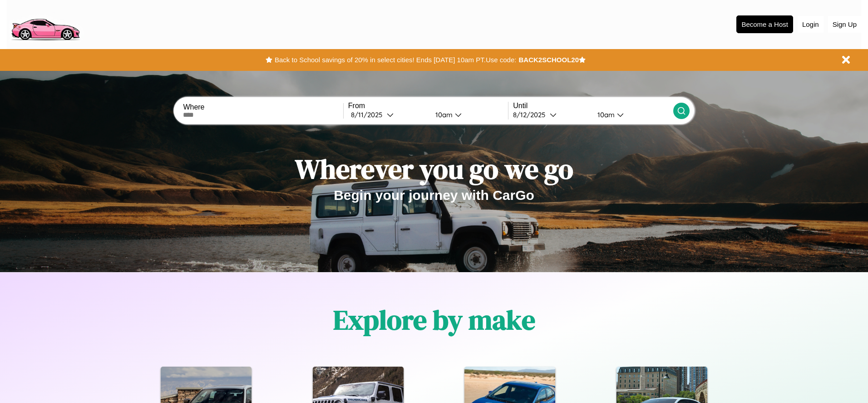 This screenshot has width=868, height=403. Describe the element at coordinates (548, 59) in the screenshot. I see `b: BACK2SCHOOL20` at that location.